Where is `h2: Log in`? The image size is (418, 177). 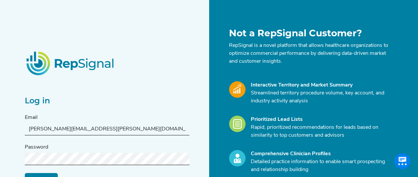 h2: Log in is located at coordinates (107, 101).